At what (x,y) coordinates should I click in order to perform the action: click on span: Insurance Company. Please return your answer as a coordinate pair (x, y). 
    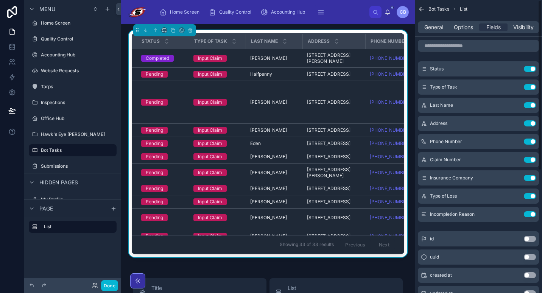
    Looking at the image, I should click on (451, 178).